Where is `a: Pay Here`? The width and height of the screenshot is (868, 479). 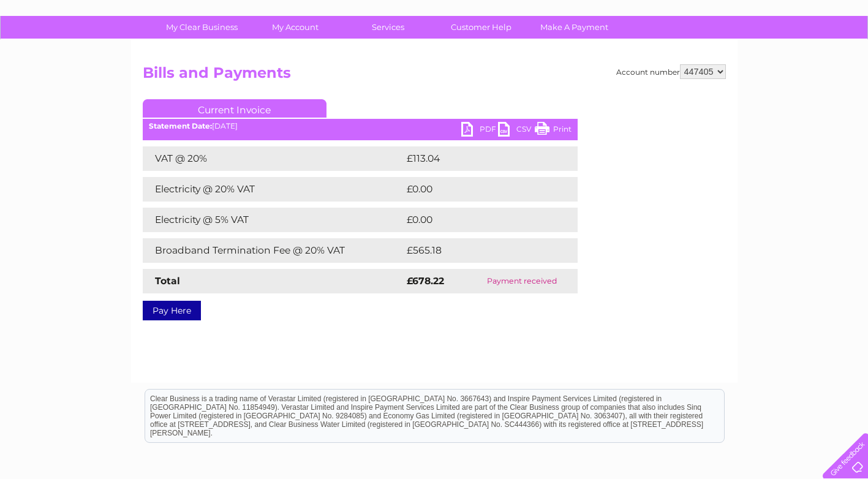 a: Pay Here is located at coordinates (172, 311).